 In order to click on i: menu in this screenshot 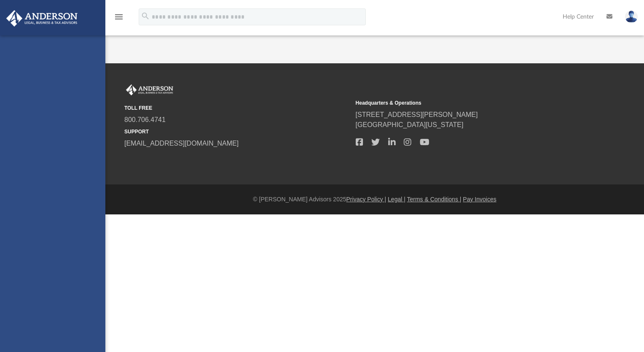, I will do `click(119, 17)`.